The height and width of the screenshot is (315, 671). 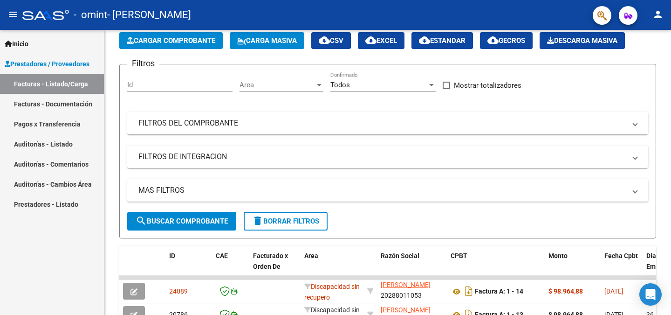 I want to click on button: Buscar Comprobante, so click(x=182, y=221).